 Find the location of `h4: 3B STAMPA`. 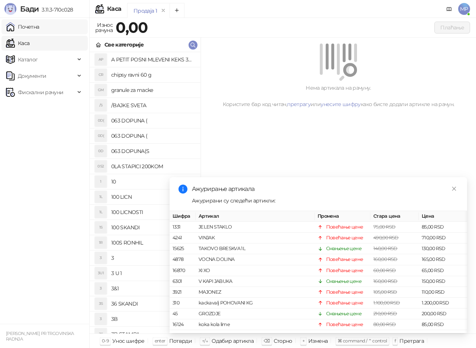

h4: 3B STAMPA is located at coordinates (153, 334).